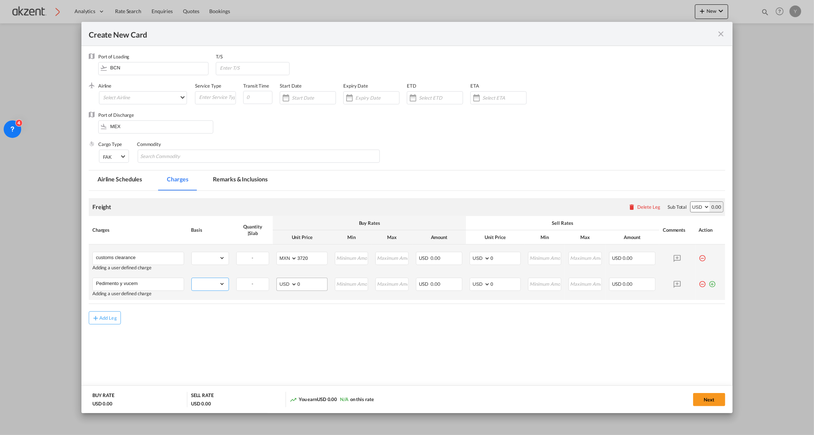  Describe the element at coordinates (407, 218) in the screenshot. I see `md-dialog: Create New CardPort ...` at that location.